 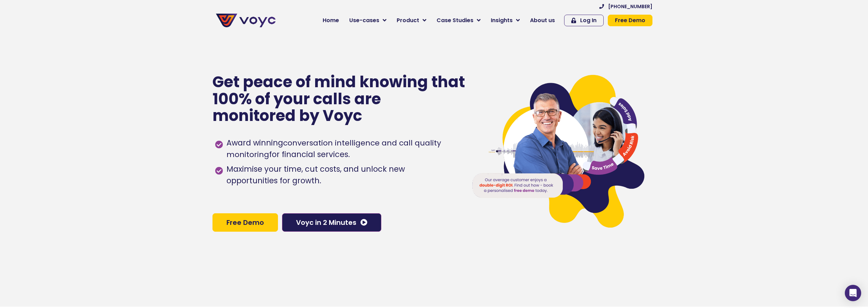 What do you see at coordinates (331, 21) in the screenshot?
I see `a: Home` at bounding box center [331, 21].